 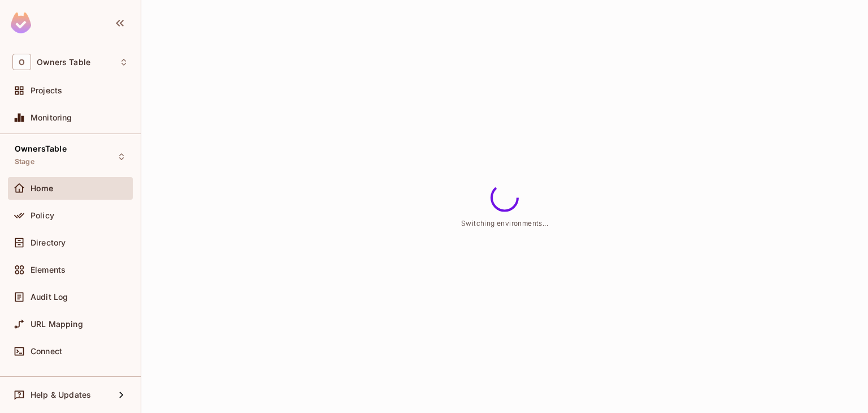 What do you see at coordinates (41, 149) in the screenshot?
I see `span: OwnersTable` at bounding box center [41, 149].